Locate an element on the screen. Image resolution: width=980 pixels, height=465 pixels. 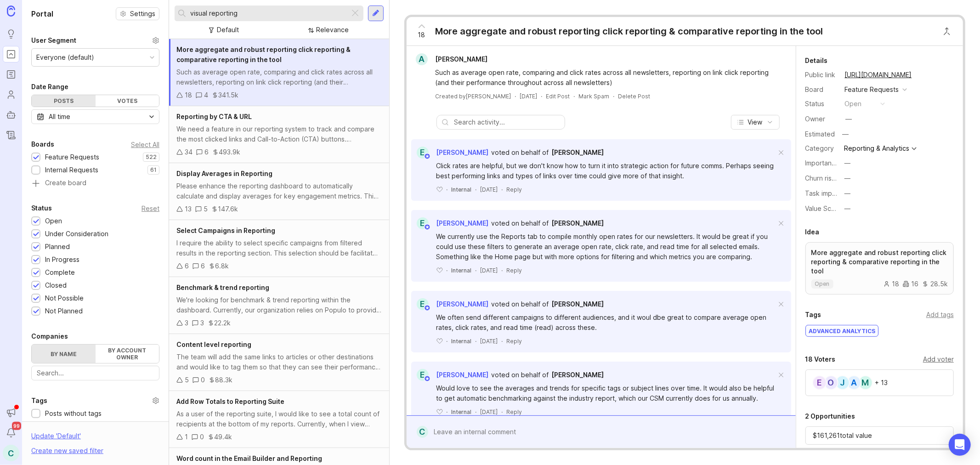
div: Add tags is located at coordinates (940, 315).